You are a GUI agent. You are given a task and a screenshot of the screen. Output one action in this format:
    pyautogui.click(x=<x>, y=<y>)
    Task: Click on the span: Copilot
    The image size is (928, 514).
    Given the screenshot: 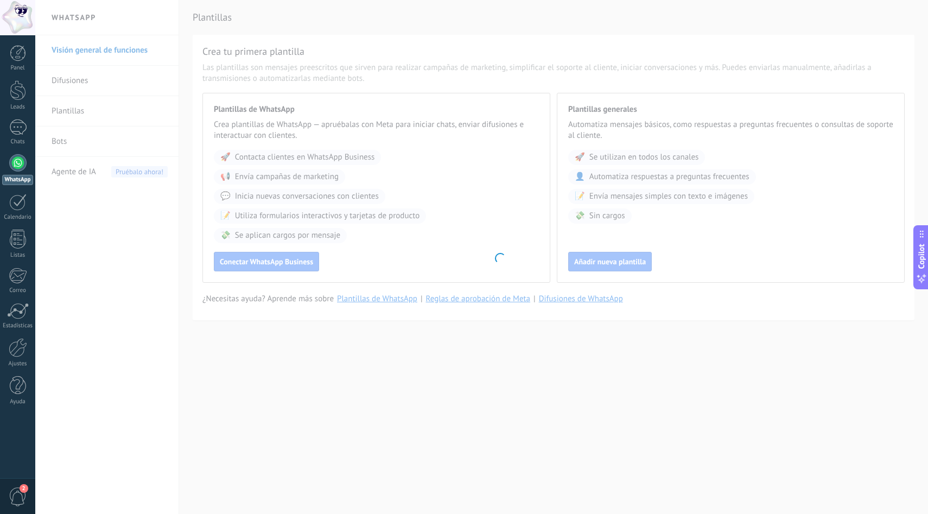 What is the action you would take?
    pyautogui.click(x=921, y=256)
    